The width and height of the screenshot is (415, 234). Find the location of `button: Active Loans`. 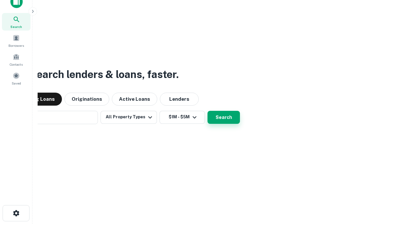

button: Active Loans is located at coordinates (135, 99).